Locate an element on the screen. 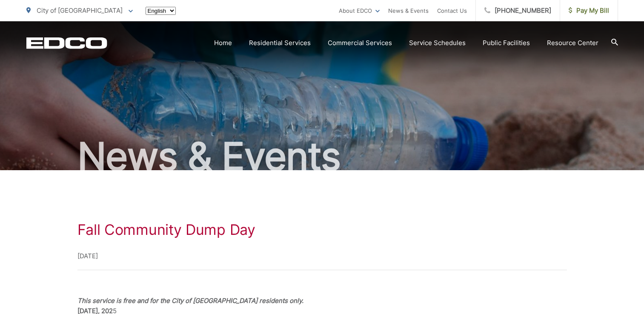 The height and width of the screenshot is (314, 644). a: Home is located at coordinates (223, 43).